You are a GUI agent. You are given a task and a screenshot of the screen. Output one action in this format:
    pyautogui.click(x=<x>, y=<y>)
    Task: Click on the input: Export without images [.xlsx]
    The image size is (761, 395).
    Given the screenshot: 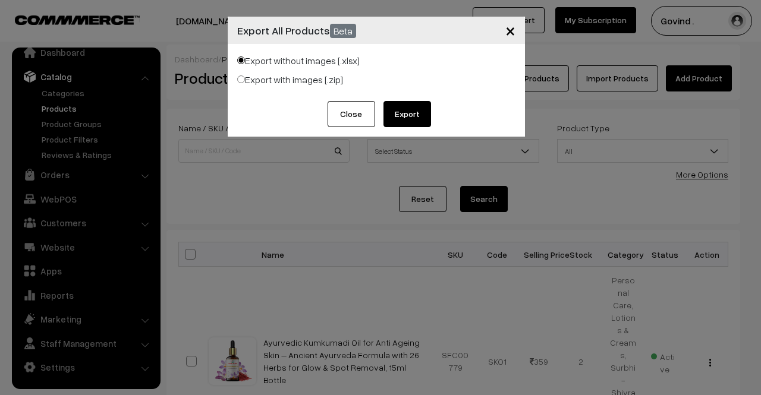 What is the action you would take?
    pyautogui.click(x=241, y=60)
    